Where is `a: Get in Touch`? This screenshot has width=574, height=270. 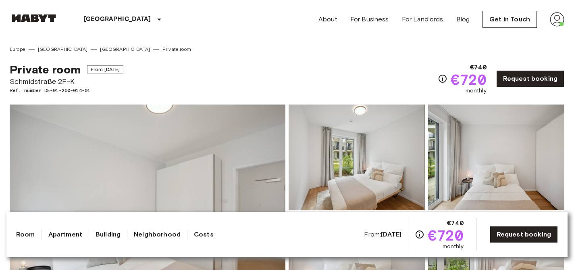
a: Get in Touch is located at coordinates (509, 19).